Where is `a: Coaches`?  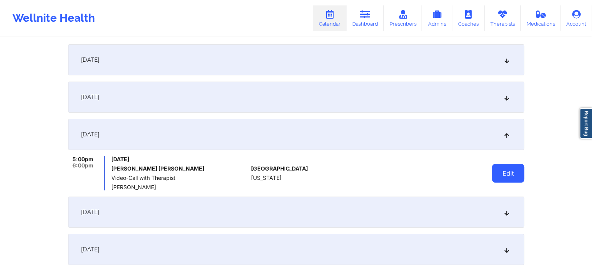 a: Coaches is located at coordinates (468, 18).